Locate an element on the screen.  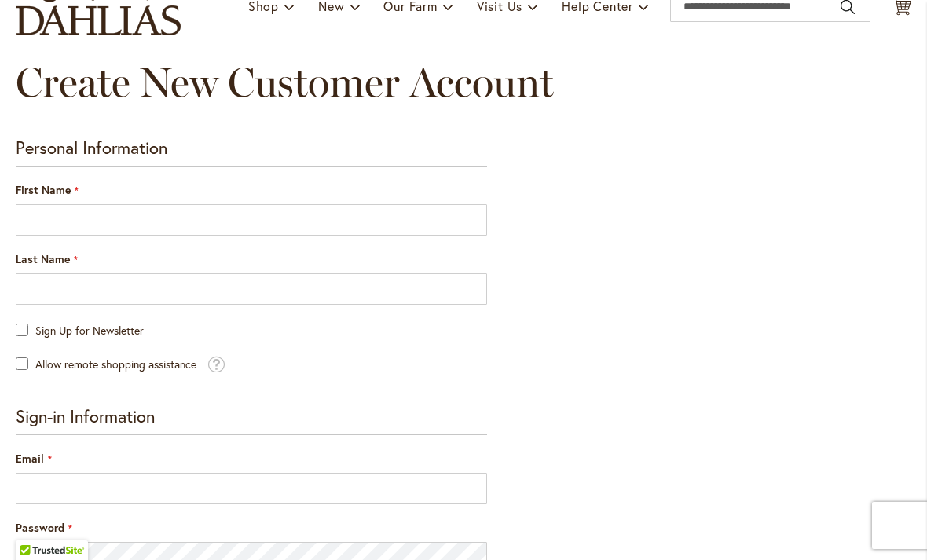
span: Sign Up for Newsletter is located at coordinates (89, 330).